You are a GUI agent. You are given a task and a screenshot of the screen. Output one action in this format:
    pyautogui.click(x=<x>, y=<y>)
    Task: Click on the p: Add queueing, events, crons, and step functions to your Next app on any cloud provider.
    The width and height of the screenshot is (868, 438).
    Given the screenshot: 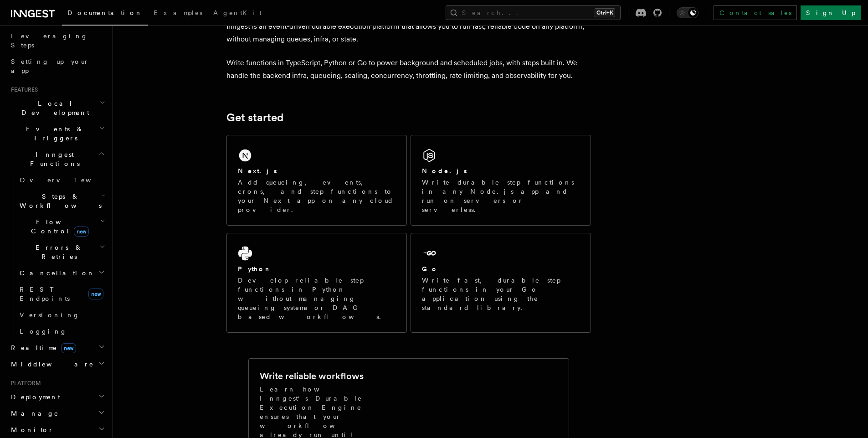 What is the action you would take?
    pyautogui.click(x=316, y=196)
    